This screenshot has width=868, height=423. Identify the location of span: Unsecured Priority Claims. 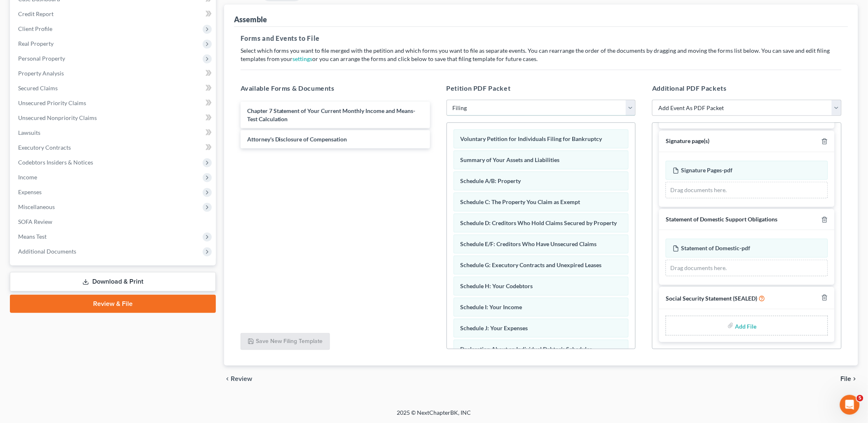
(52, 102).